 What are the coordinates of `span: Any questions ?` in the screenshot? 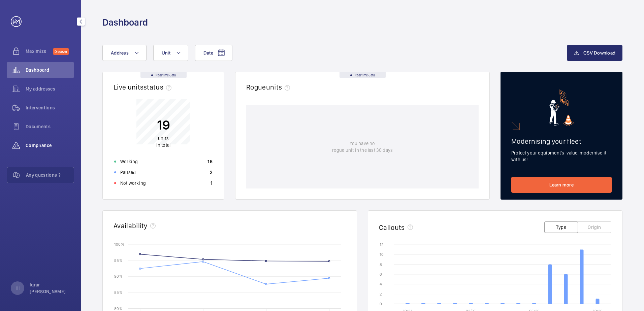 It's located at (50, 175).